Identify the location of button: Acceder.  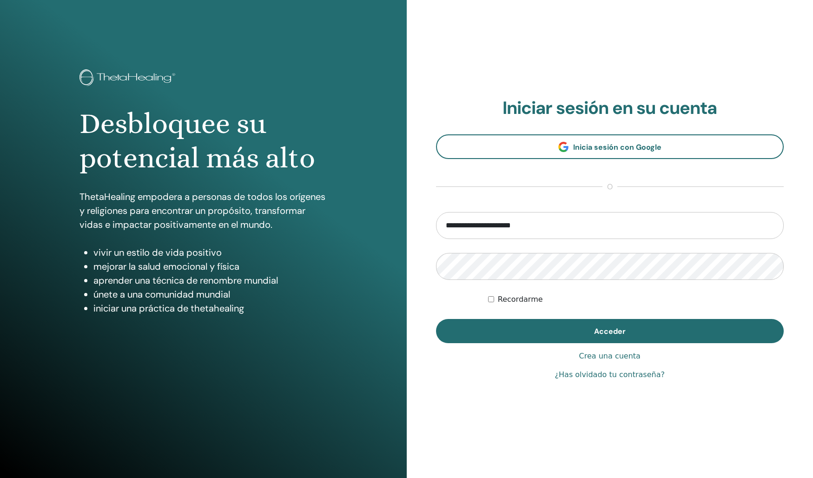
(610, 331).